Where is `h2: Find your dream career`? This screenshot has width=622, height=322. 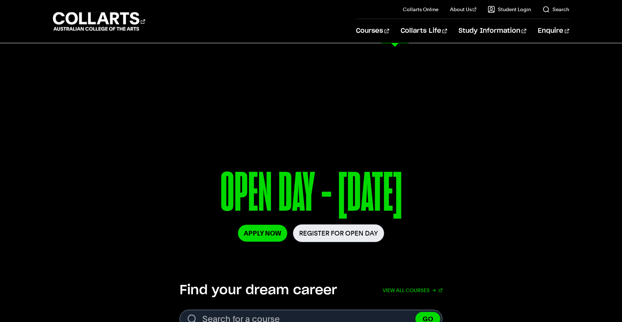 h2: Find your dream career is located at coordinates (258, 290).